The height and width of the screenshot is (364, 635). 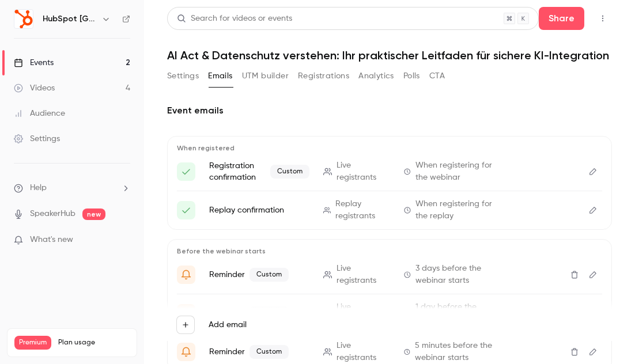 What do you see at coordinates (390, 275) in the screenshot?
I see `li: Erinnerung: Ihr Webinar startet in 3 Tagen` at bounding box center [390, 275].